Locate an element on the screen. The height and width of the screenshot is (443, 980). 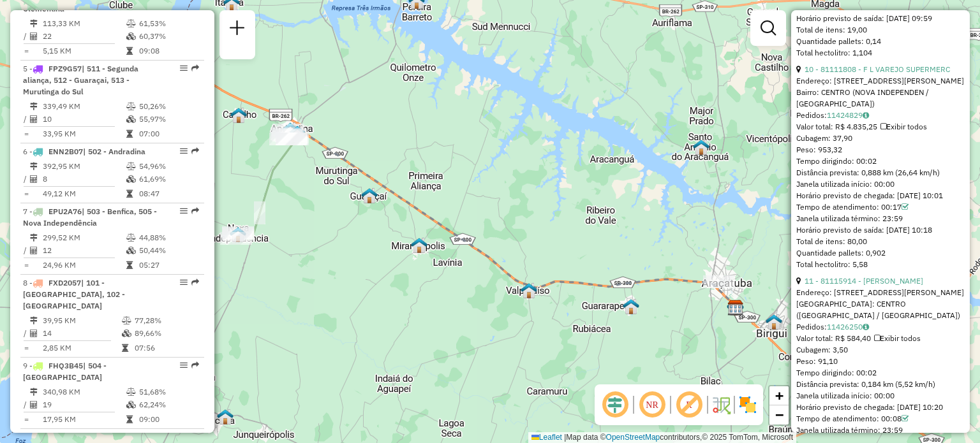
div: Quantidade pallets: 0,14 is located at coordinates (881, 41).